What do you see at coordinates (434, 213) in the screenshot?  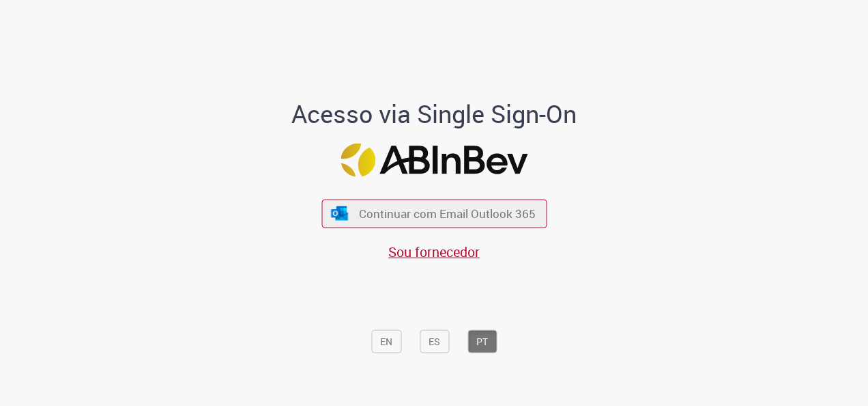 I see `button: ícone Azure/Microsoft 360 Continuar com Email Outlook 365` at bounding box center [434, 213].